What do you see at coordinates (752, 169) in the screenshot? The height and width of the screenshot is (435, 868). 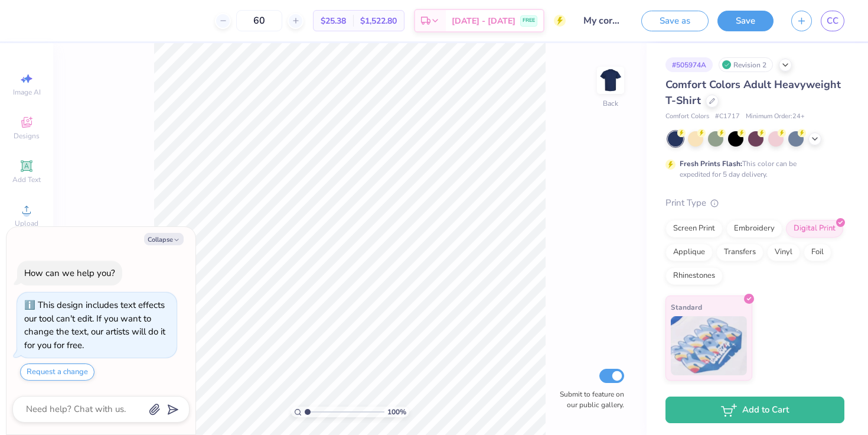 I see `div: This color can be expedited for 5 day delivery.` at bounding box center [752, 169].